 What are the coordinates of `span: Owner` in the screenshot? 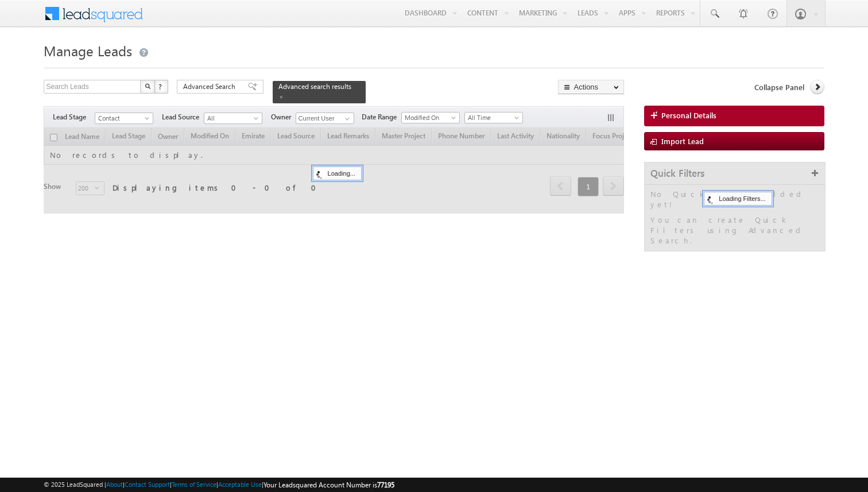 It's located at (283, 117).